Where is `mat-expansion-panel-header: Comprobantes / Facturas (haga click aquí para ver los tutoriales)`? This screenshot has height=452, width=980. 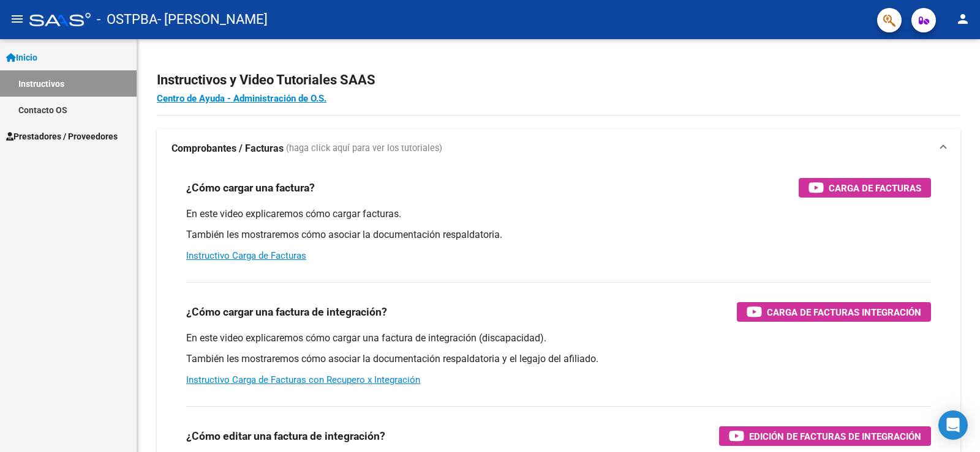
mat-expansion-panel-header: Comprobantes / Facturas (haga click aquí para ver los tutoriales) is located at coordinates (558, 148).